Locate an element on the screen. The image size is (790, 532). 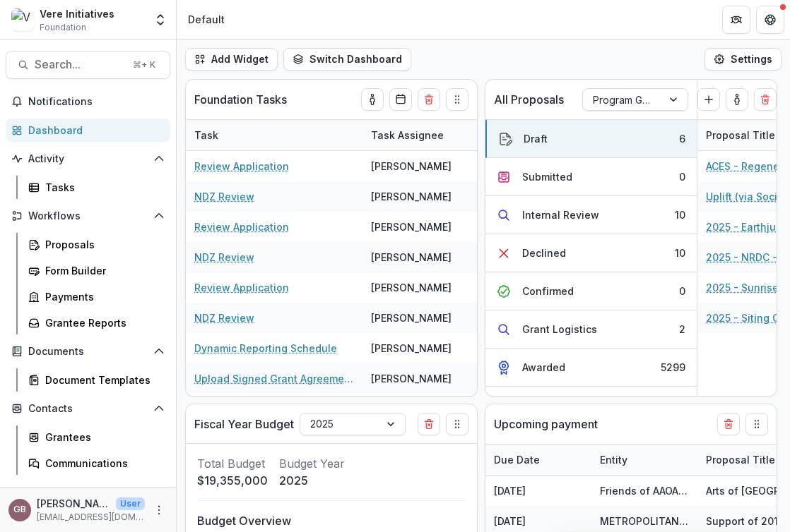
span: Activity is located at coordinates (87, 159).